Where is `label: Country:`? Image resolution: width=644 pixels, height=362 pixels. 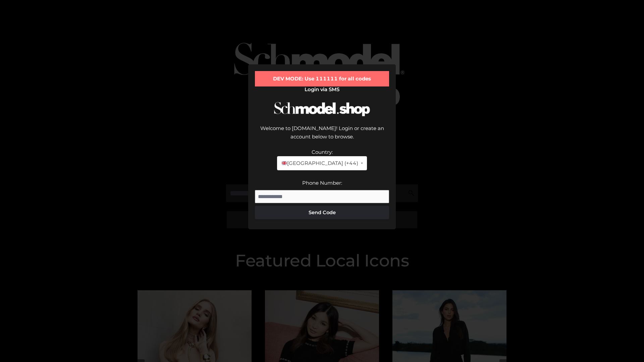
label: Country: is located at coordinates (322, 152).